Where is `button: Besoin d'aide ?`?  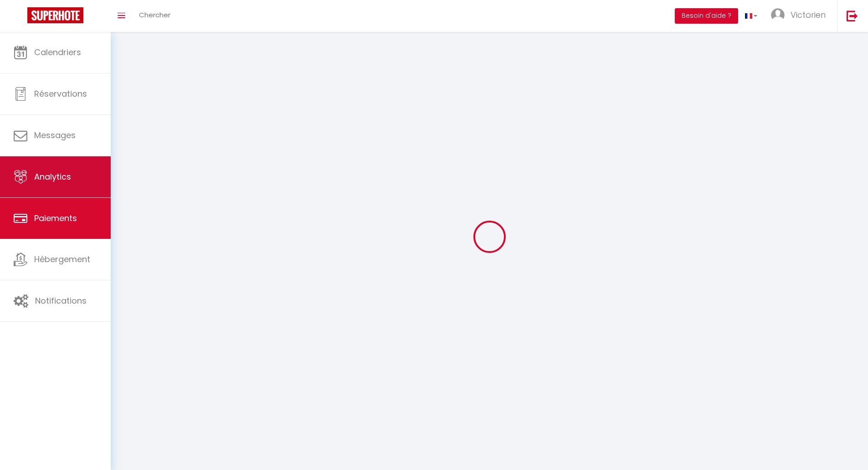
button: Besoin d'aide ? is located at coordinates (706, 16).